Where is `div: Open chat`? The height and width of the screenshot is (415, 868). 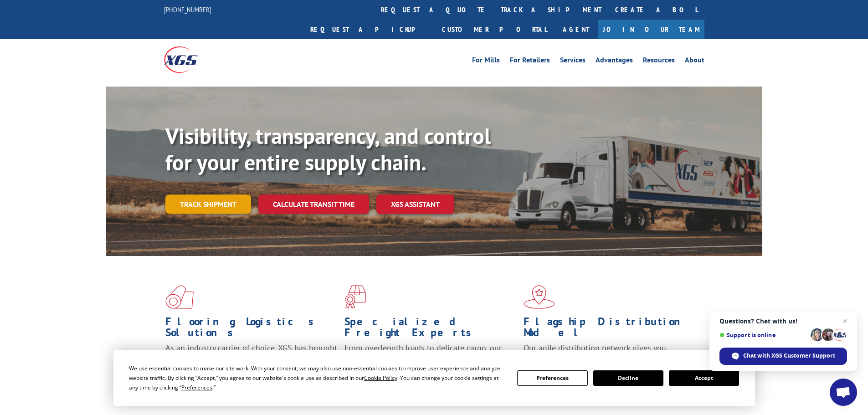 div: Open chat is located at coordinates (843, 392).